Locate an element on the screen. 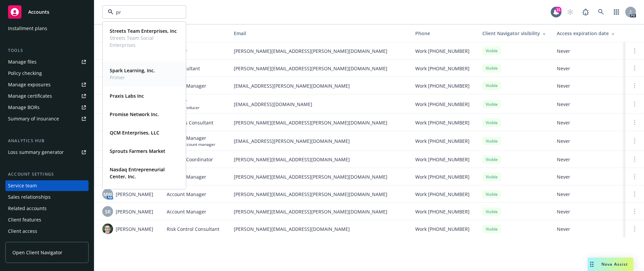 This screenshot has width=644, height=271. span: BI Claims Consultant is located at coordinates (190, 123).